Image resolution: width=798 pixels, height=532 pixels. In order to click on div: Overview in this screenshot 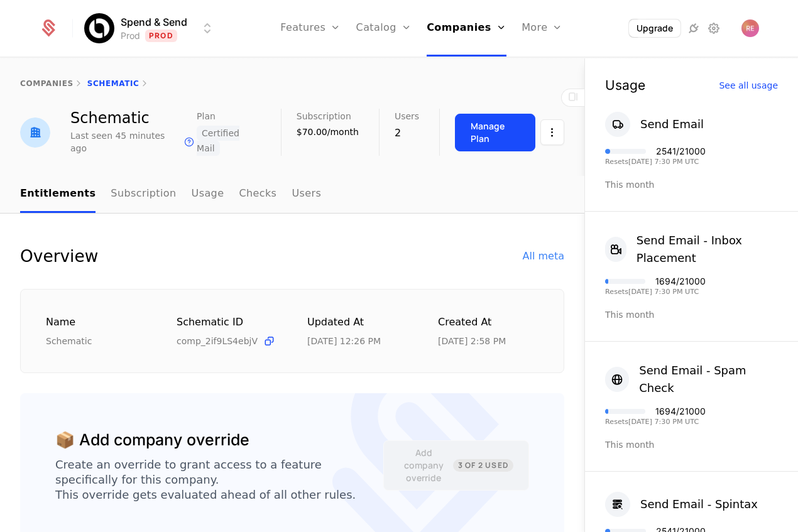, I will do `click(59, 256)`.